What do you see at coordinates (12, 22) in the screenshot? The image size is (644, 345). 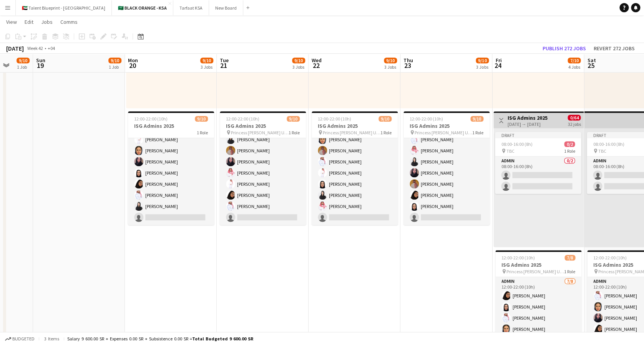 I see `a: View` at bounding box center [12, 22].